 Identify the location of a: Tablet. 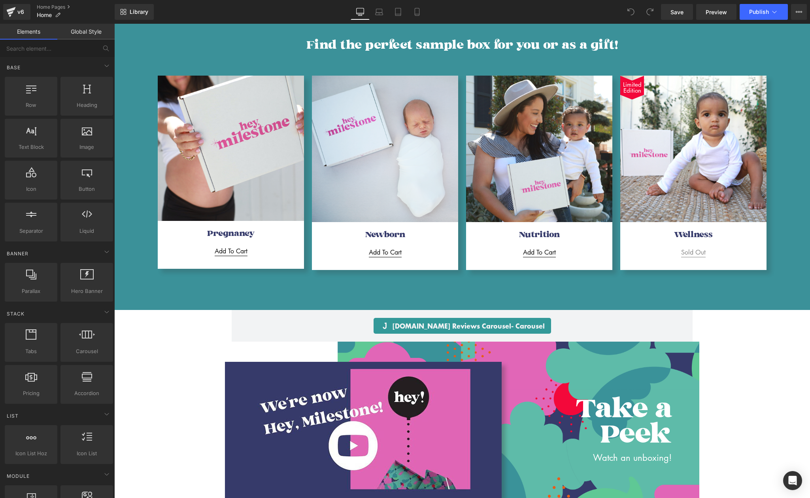
(398, 12).